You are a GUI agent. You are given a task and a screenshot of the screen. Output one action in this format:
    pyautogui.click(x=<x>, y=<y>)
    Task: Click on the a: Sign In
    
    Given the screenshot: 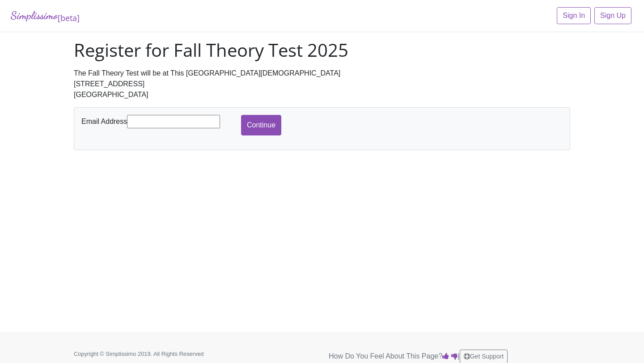 What is the action you would take?
    pyautogui.click(x=573, y=16)
    